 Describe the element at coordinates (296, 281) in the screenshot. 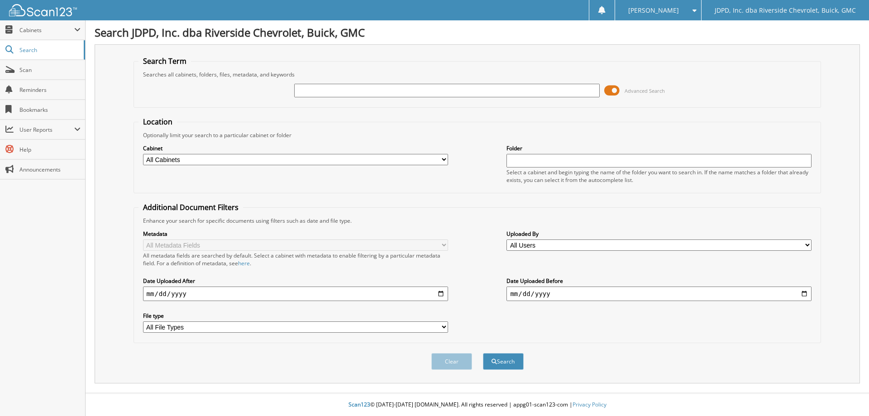

I see `label: Date Uploaded After` at that location.